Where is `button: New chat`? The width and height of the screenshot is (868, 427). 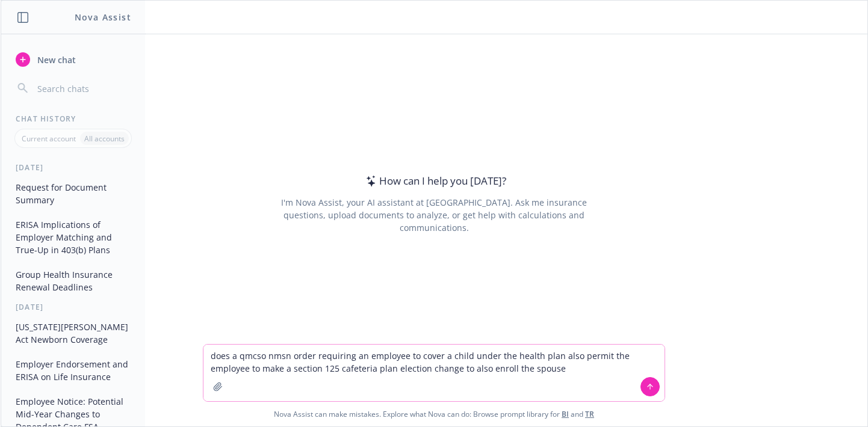 button: New chat is located at coordinates (73, 59).